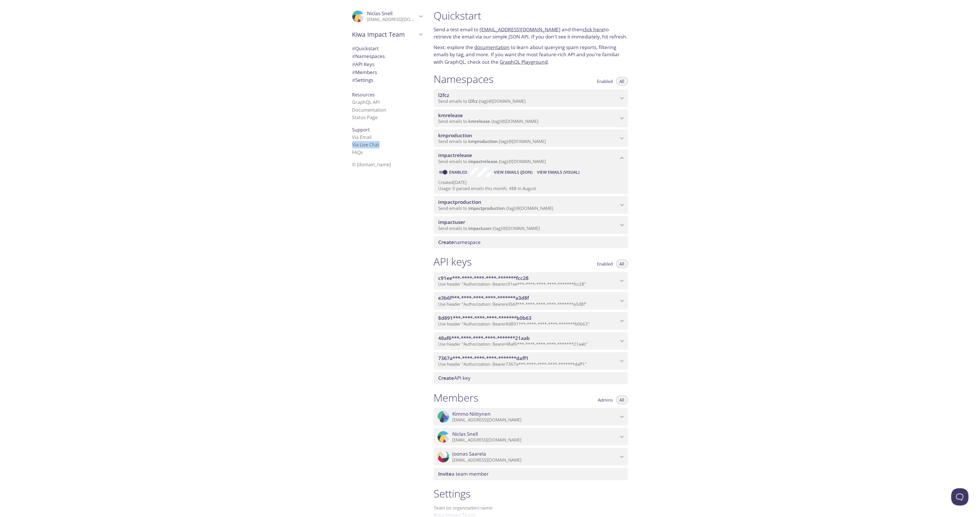 The width and height of the screenshot is (980, 517). What do you see at coordinates (388, 80) in the screenshot?
I see `div: Team Settings` at bounding box center [388, 80].